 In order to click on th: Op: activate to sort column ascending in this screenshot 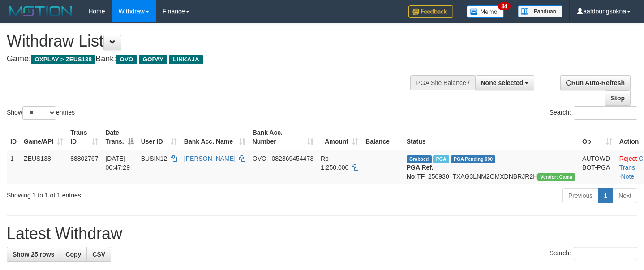, I will do `click(597, 137)`.